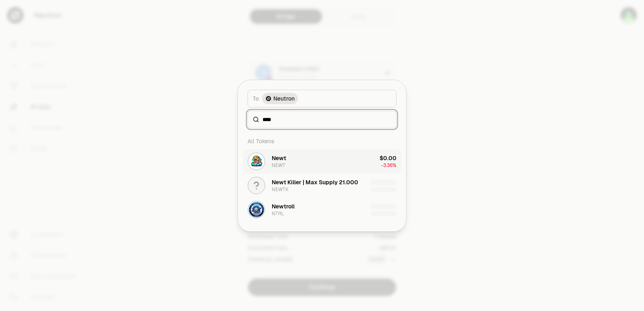 This screenshot has height=311, width=644. What do you see at coordinates (257, 210) in the screenshot?
I see `img: NTRL Logo` at bounding box center [257, 210].